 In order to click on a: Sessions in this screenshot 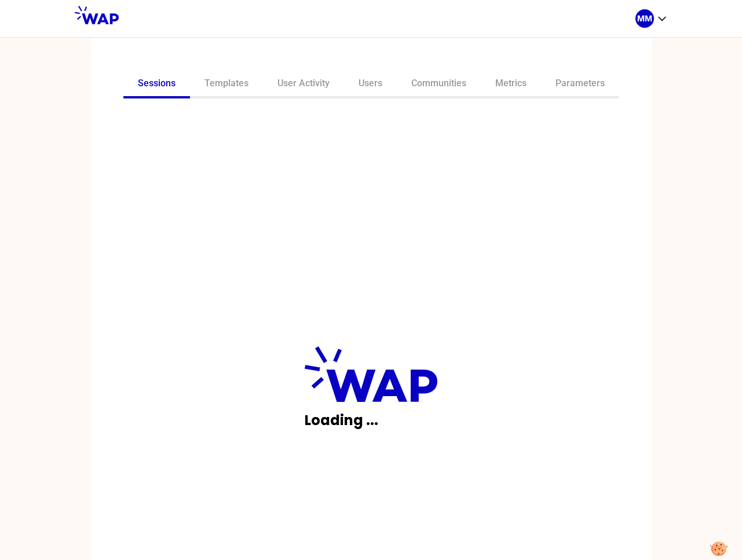, I will do `click(156, 85)`.